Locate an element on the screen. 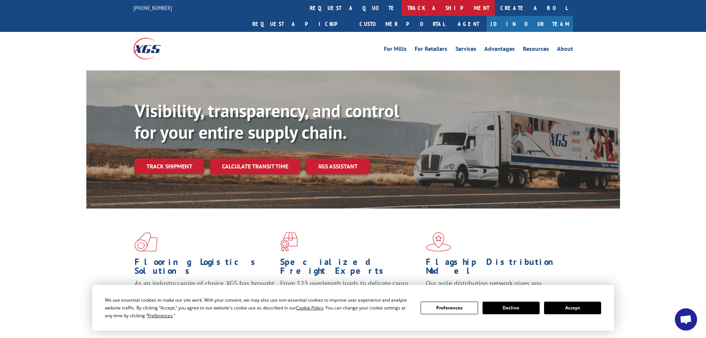  a: Agent is located at coordinates (468, 24).